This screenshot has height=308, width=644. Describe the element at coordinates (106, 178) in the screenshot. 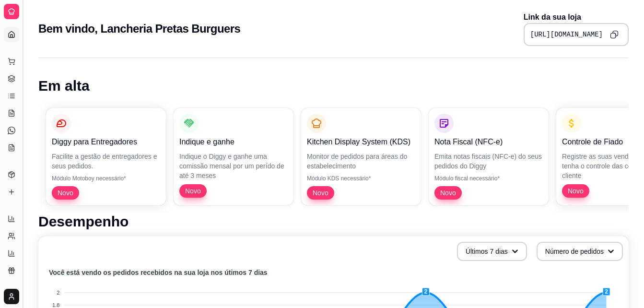

I see `p: Módulo Motoboy necessário*` at that location.